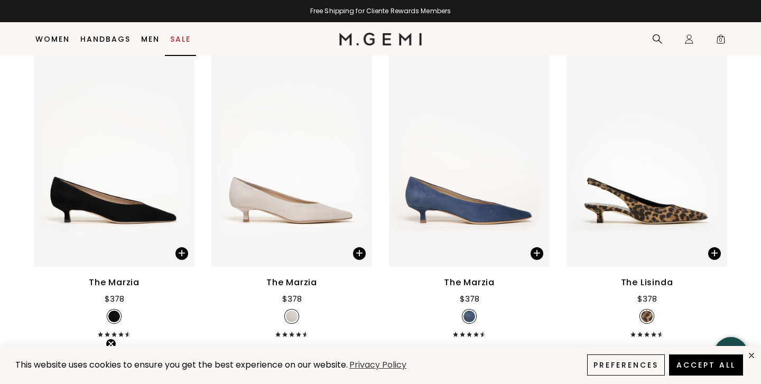 The image size is (761, 384). Describe the element at coordinates (105, 39) in the screenshot. I see `a: Handbags` at that location.